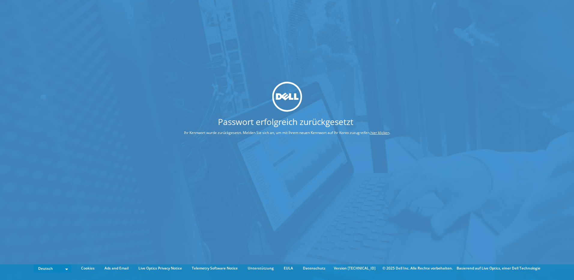 The height and width of the screenshot is (280, 574). What do you see at coordinates (314, 268) in the screenshot?
I see `a: Datenschutz` at bounding box center [314, 268].